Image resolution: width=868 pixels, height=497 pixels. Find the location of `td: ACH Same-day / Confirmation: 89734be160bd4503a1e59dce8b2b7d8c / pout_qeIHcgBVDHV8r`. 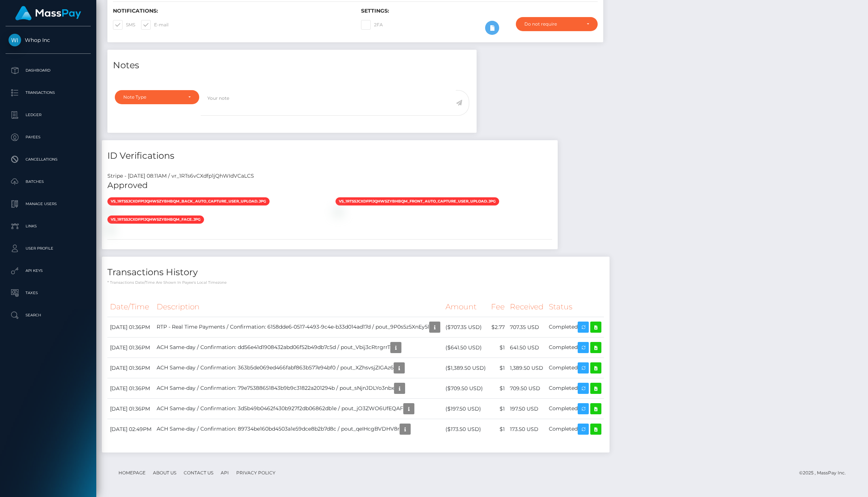

td: ACH Same-day / Confirmation: 89734be160bd4503a1e59dce8b2b7d8c / pout_qeIHcgBVDHV8r is located at coordinates (299, 429).